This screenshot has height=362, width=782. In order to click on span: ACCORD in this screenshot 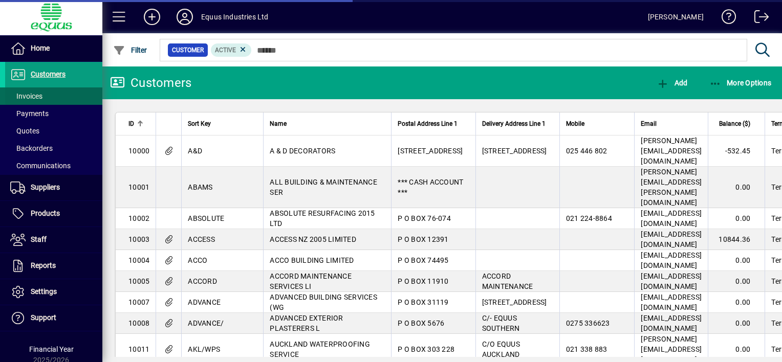, I will do `click(202, 282)`.